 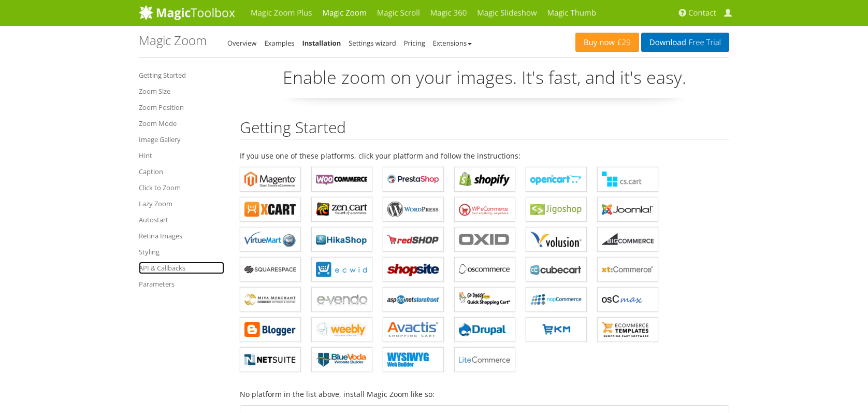 What do you see at coordinates (485, 179) in the screenshot?
I see `a: Magic Zoom for Shopify` at bounding box center [485, 179].